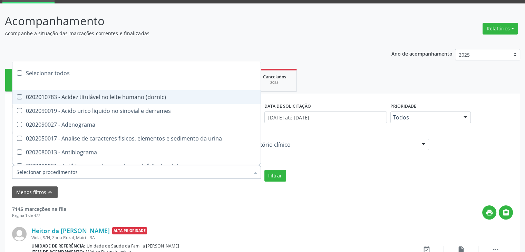 The image size is (525, 252). What do you see at coordinates (200, 152) in the screenshot?
I see `div: 0202080013 - Antibiograma` at bounding box center [200, 152].